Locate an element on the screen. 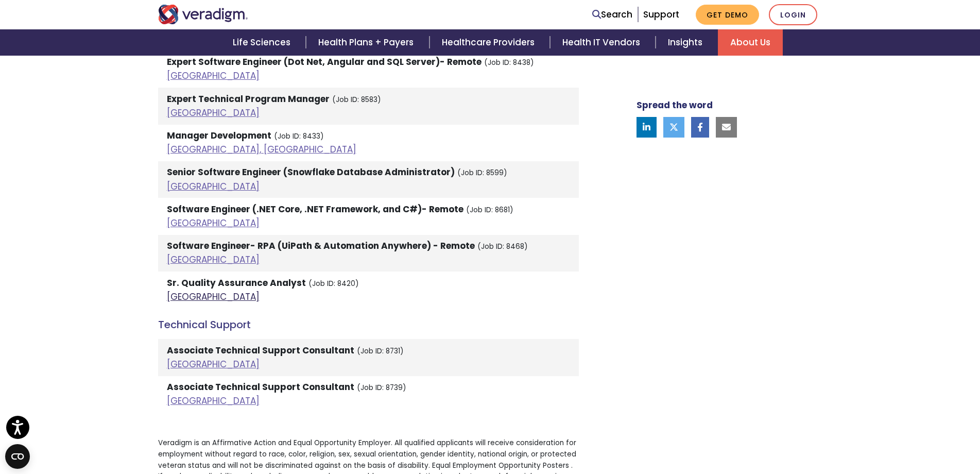  strong: Software Engineer (.NET Core, .NET Framework, and C#)- Remote is located at coordinates (315, 209).